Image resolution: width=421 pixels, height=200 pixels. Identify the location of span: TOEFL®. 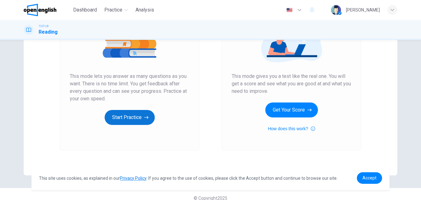
(44, 26).